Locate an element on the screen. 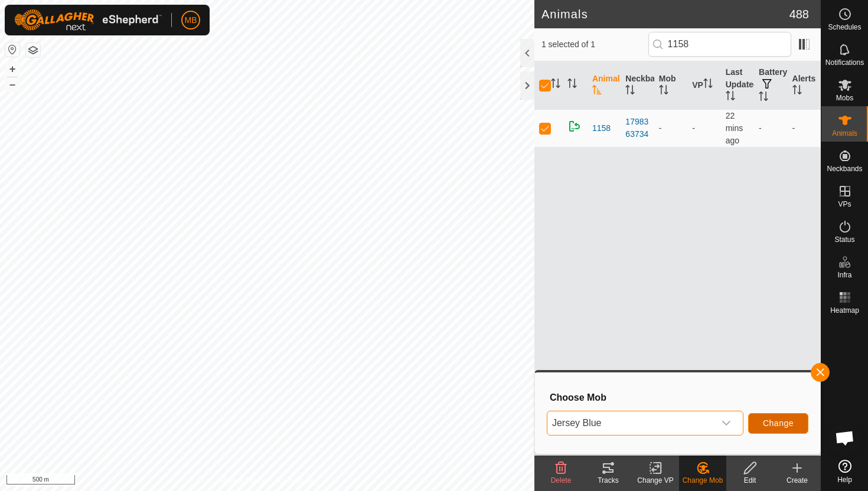  div: Change VP is located at coordinates (656, 480).